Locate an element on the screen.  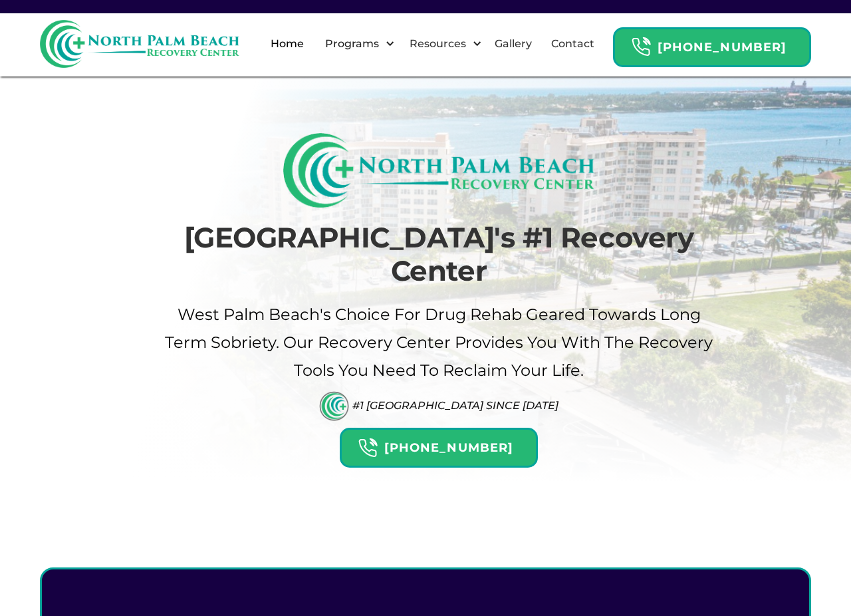
a: Gallery is located at coordinates (514, 44).